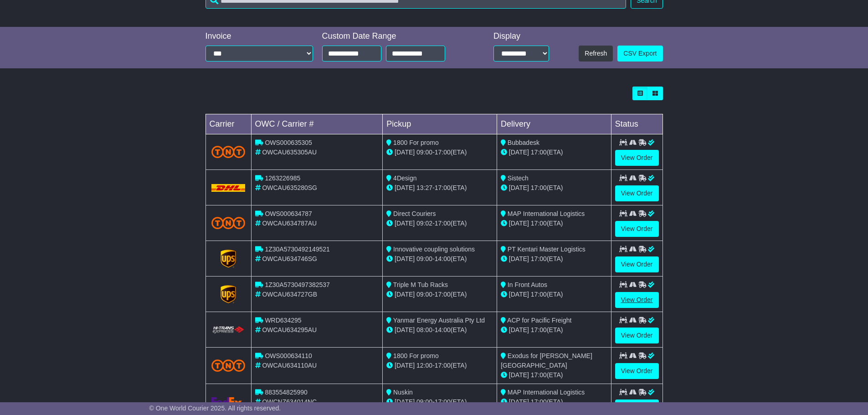 This screenshot has width=868, height=415. Describe the element at coordinates (215, 408) in the screenshot. I see `span: © One World Courier 2025. All rights reserved.` at that location.